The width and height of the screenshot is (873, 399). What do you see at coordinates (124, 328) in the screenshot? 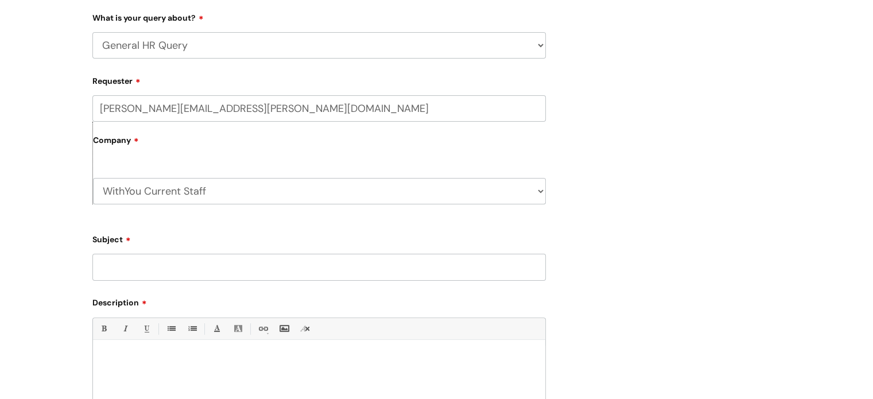
I see `a: Italic (Ctrl-I)` at bounding box center [124, 328].